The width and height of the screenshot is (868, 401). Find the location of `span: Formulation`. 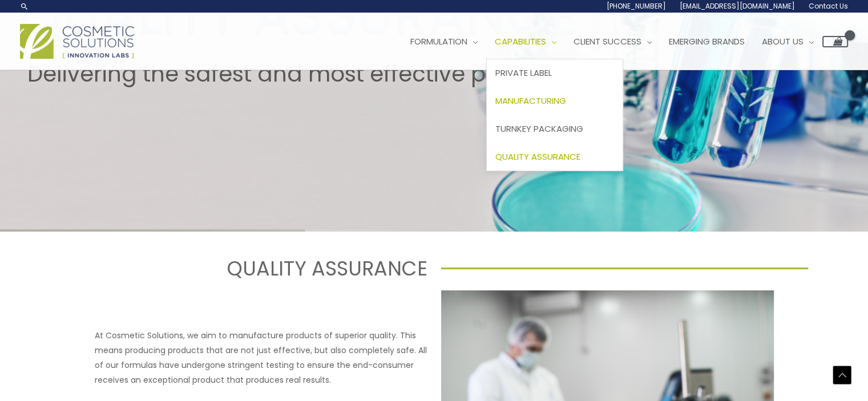

span: Formulation is located at coordinates (439, 41).